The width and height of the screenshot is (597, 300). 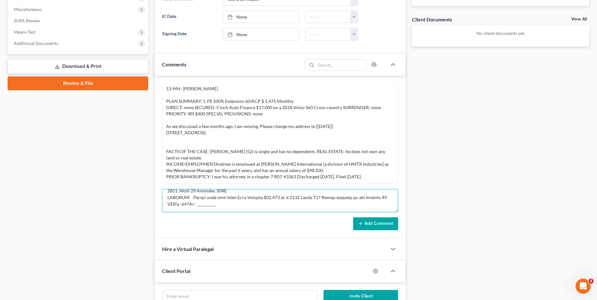 I want to click on button: Add Comment, so click(x=375, y=224).